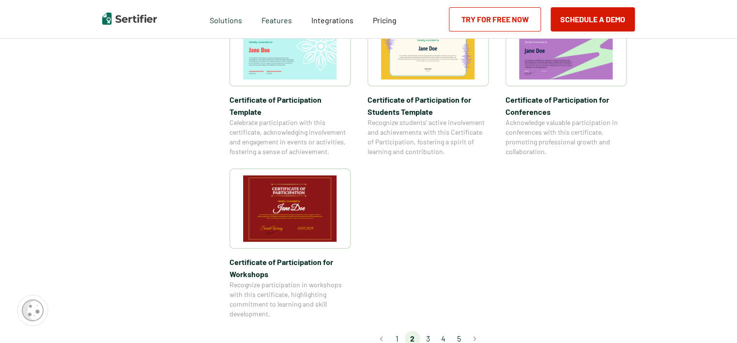 The width and height of the screenshot is (737, 343). What do you see at coordinates (428, 106) in the screenshot?
I see `span: Certificate of Participation for Students​ Template` at bounding box center [428, 106].